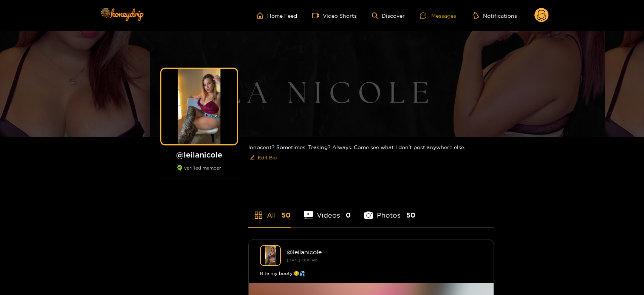 This screenshot has height=295, width=644. Describe the element at coordinates (277, 15) in the screenshot. I see `a: Home Feed` at that location.